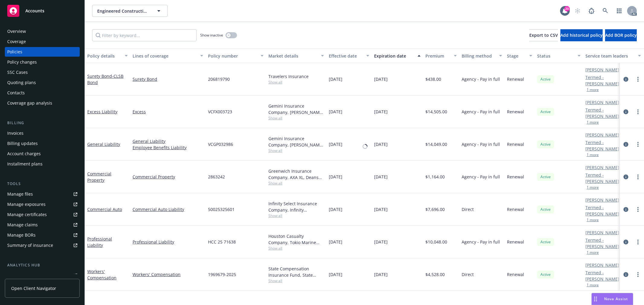 The height and width of the screenshot is (305, 644). What do you see at coordinates (616, 299) in the screenshot?
I see `span: Nova Assist` at bounding box center [616, 299].